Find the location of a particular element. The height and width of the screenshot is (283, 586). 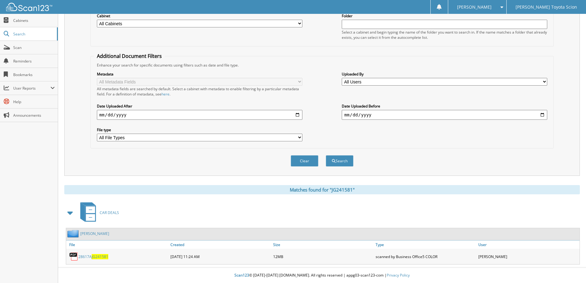

span: Reminders is located at coordinates (34, 61).